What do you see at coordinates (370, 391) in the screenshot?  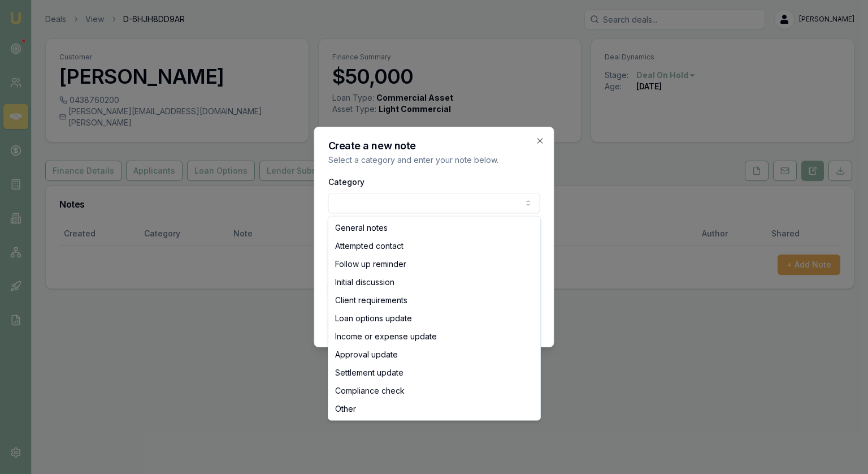 I see `span: Compliance check` at bounding box center [370, 391].